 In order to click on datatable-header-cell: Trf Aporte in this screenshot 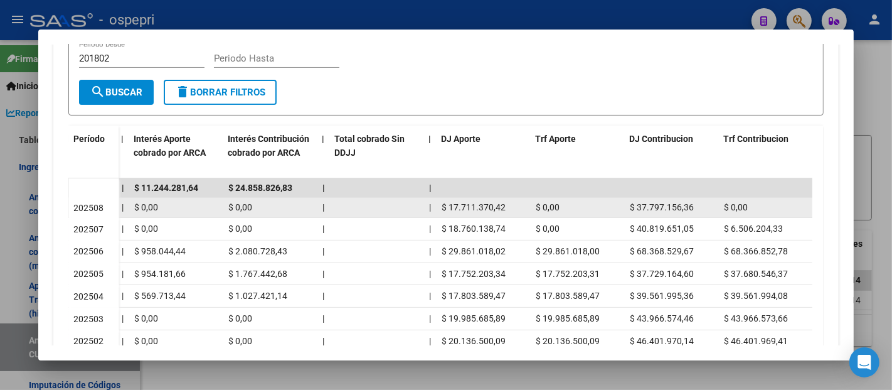, I will do `click(577, 153)`.